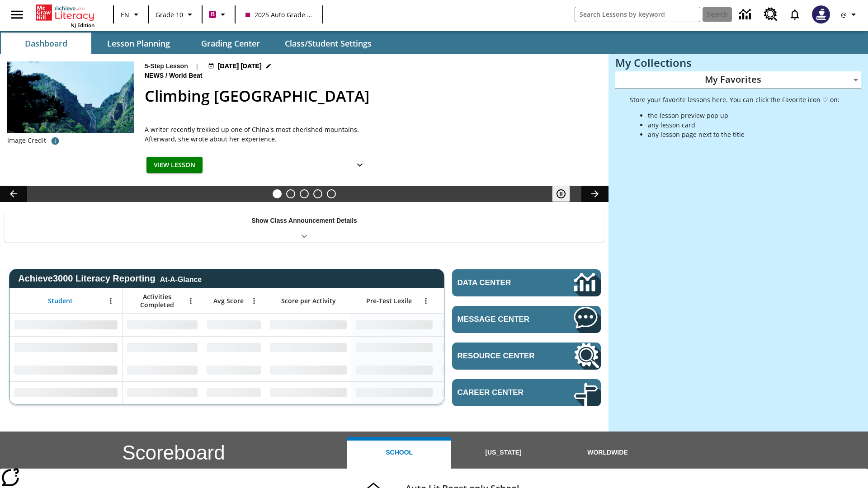  What do you see at coordinates (743, 115) in the screenshot?
I see `li: the lesson preview pop up` at bounding box center [743, 115].